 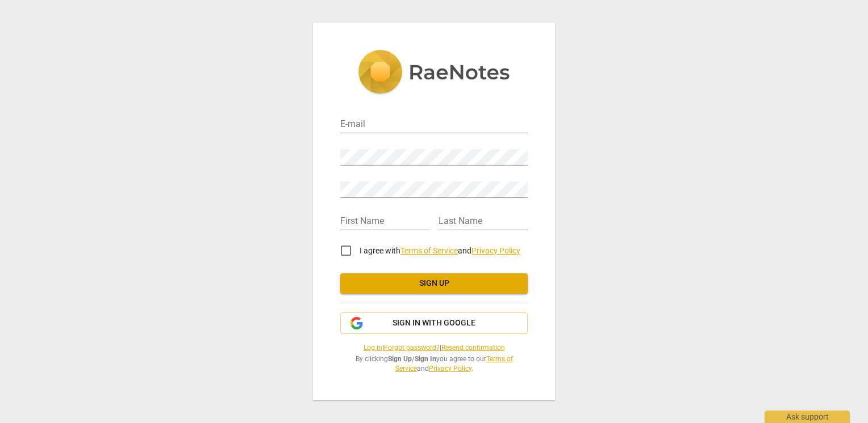 What do you see at coordinates (440, 250) in the screenshot?
I see `span: I agree with and` at bounding box center [440, 250].